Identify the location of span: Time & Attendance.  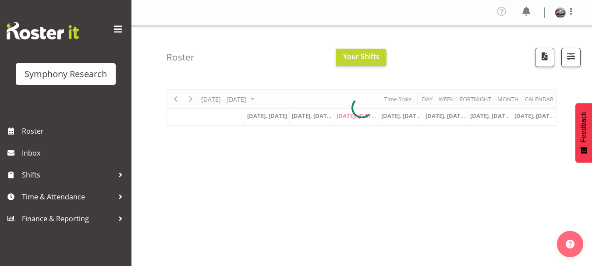
(68, 197).